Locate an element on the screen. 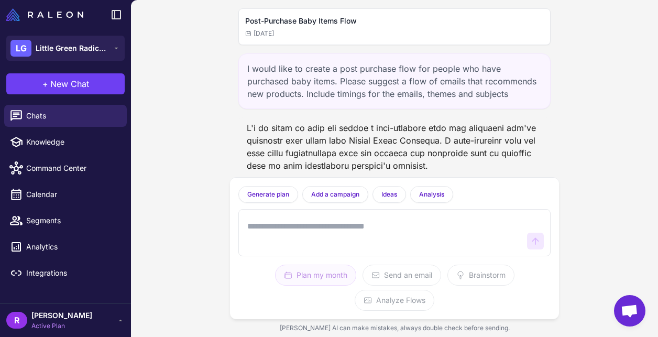 The height and width of the screenshot is (337, 658). a: Command Center is located at coordinates (66, 168).